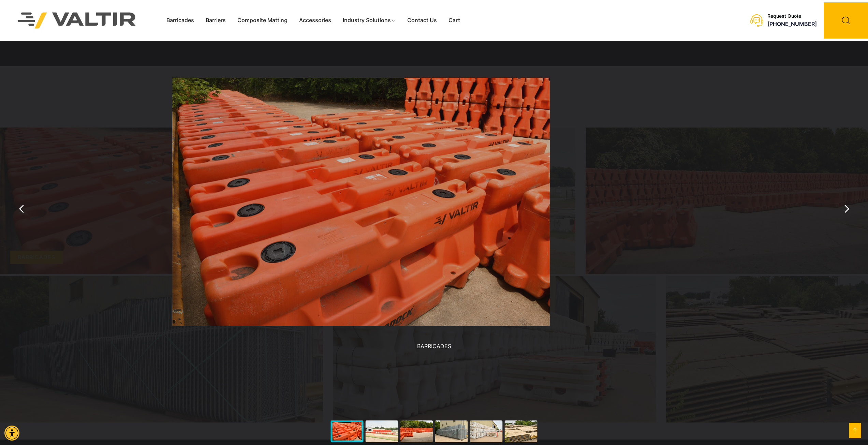 This screenshot has height=445, width=868. Describe the element at coordinates (454, 21) in the screenshot. I see `a: Cart` at that location.